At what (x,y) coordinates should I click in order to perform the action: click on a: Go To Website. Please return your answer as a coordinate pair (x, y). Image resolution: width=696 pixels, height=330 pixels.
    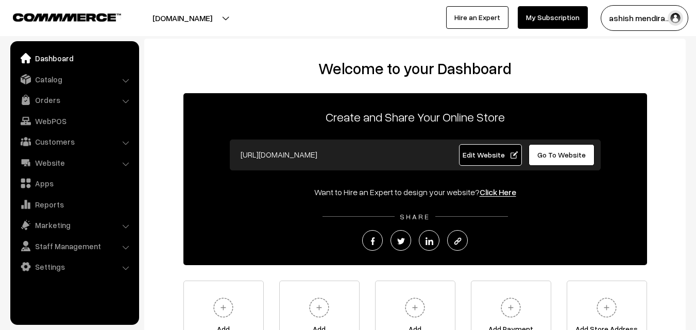
    Looking at the image, I should click on (561, 155).